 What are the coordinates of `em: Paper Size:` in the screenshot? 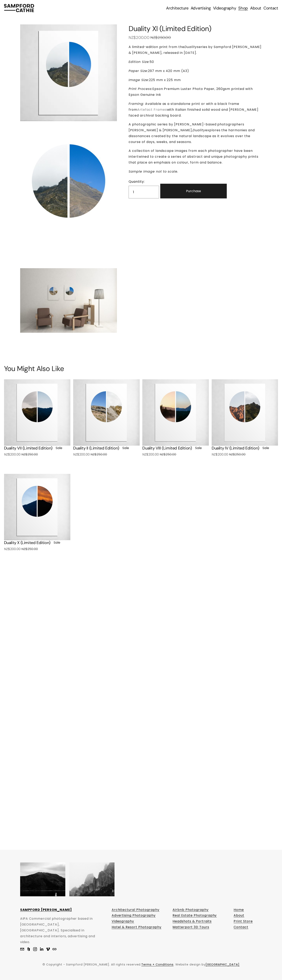 It's located at (139, 71).